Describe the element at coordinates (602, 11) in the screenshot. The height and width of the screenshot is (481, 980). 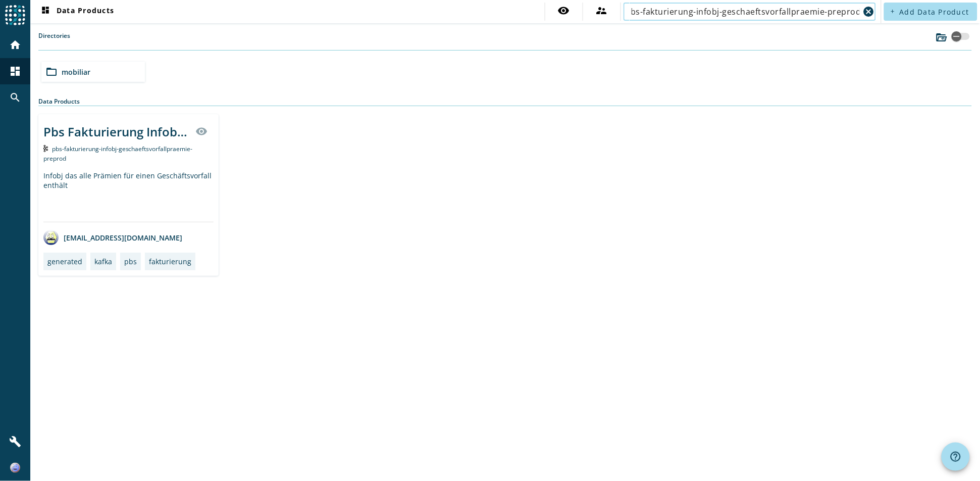
I see `mat-icon: supervisor_account` at that location.